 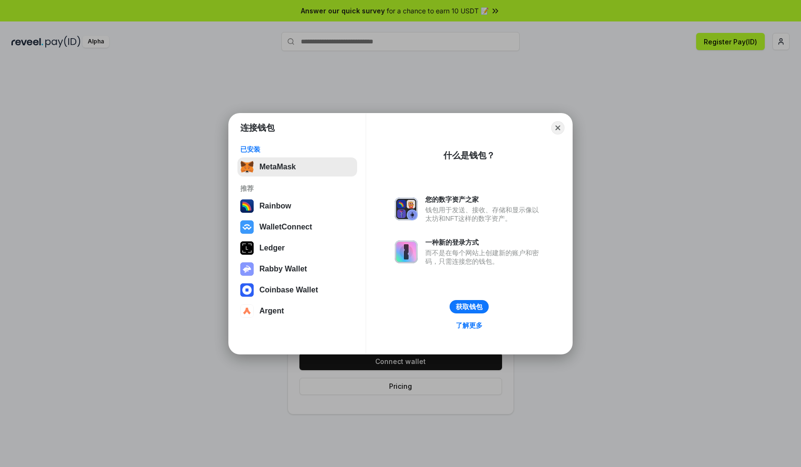 What do you see at coordinates (469, 155) in the screenshot?
I see `div: 什么是钱包？` at bounding box center [469, 155].